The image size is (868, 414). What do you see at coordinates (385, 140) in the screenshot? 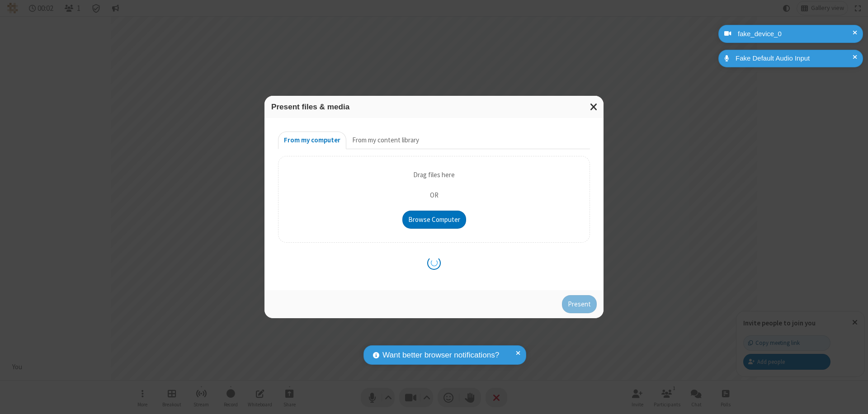
I see `button: From my content library` at bounding box center [385, 140].